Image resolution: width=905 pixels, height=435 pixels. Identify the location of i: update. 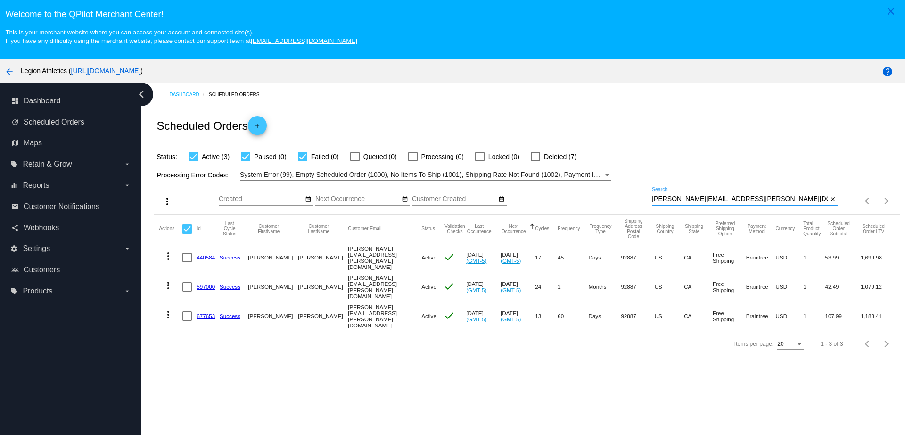
(15, 122).